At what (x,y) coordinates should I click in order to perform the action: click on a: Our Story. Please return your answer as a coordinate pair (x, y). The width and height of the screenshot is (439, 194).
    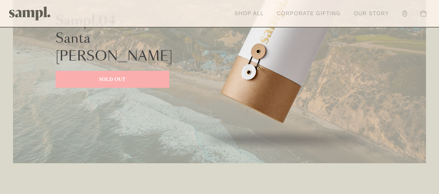
    Looking at the image, I should click on (371, 14).